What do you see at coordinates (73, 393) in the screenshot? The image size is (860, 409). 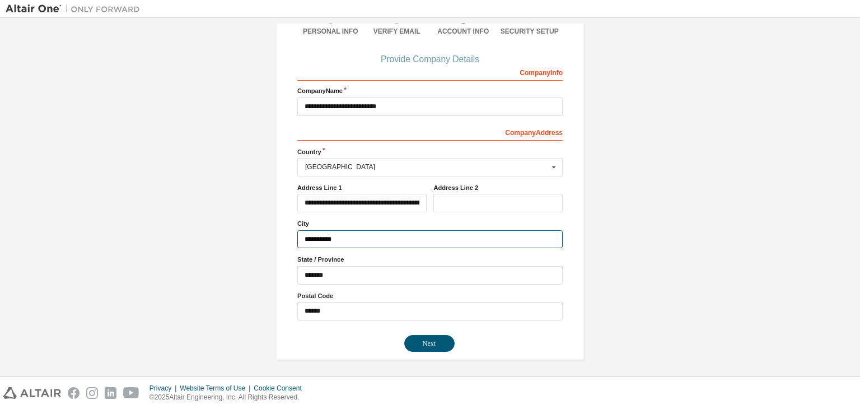 I see `img: facebook.svg` at bounding box center [73, 393].